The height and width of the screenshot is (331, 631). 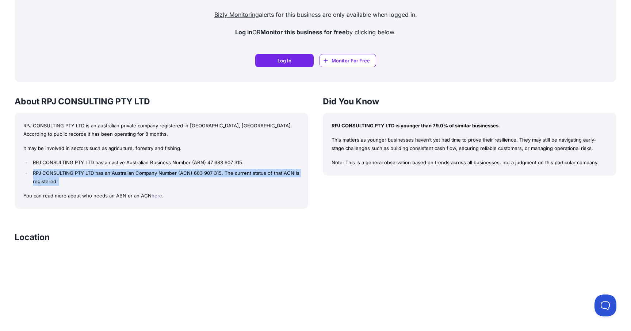 What do you see at coordinates (161, 196) in the screenshot?
I see `p: You can read more about who needs an ABN or an ACN .` at bounding box center [161, 196].